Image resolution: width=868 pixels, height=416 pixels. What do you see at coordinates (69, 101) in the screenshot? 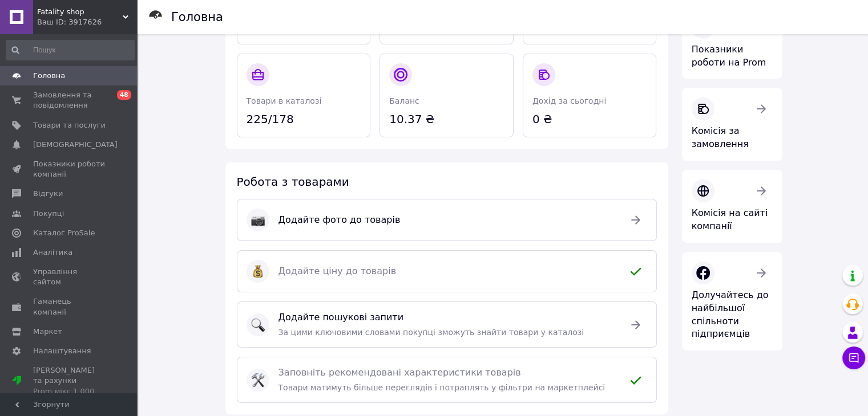
I see `span: Замовлення та повідомлення` at bounding box center [69, 101].